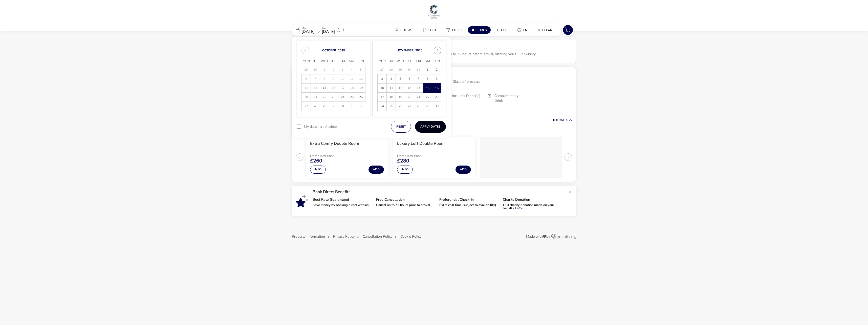  Describe the element at coordinates (334, 88) in the screenshot. I see `td: 16` at that location.